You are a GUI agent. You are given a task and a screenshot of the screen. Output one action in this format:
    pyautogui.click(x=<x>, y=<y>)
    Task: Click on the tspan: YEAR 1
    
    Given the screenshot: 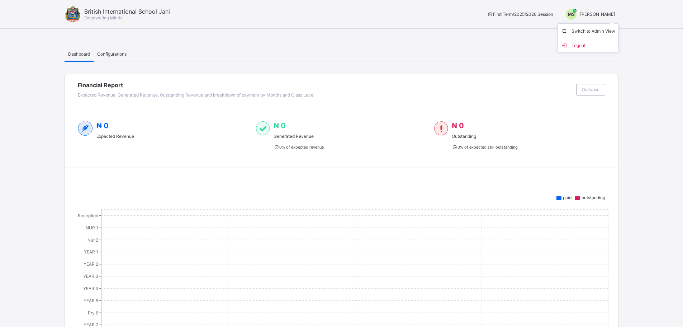 What is the action you would take?
    pyautogui.click(x=91, y=251)
    